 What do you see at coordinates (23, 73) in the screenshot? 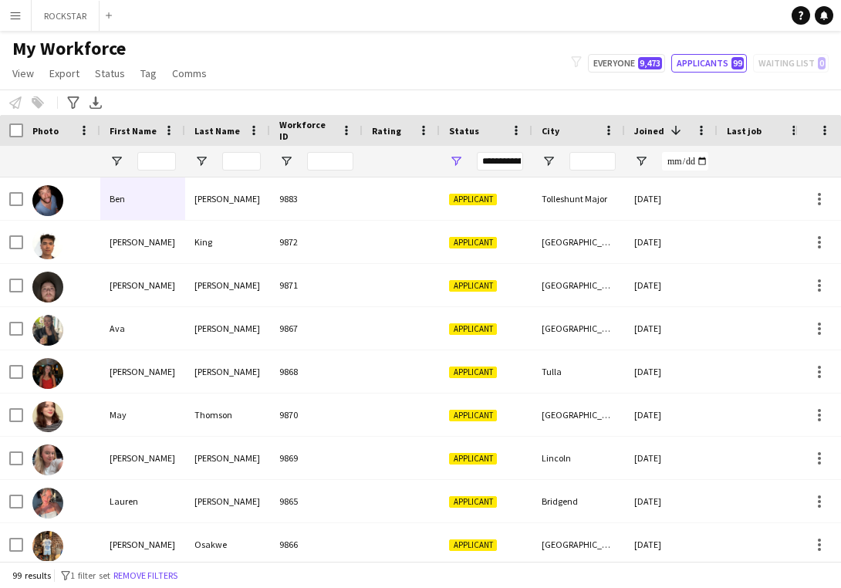
I see `span: View` at bounding box center [23, 73].